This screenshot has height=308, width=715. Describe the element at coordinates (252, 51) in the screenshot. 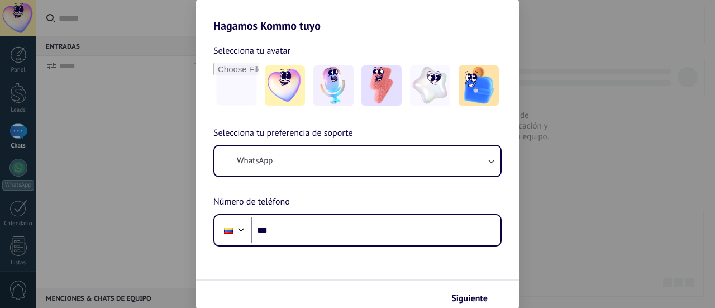

I see `span: Selecciona tu avatar` at that location.